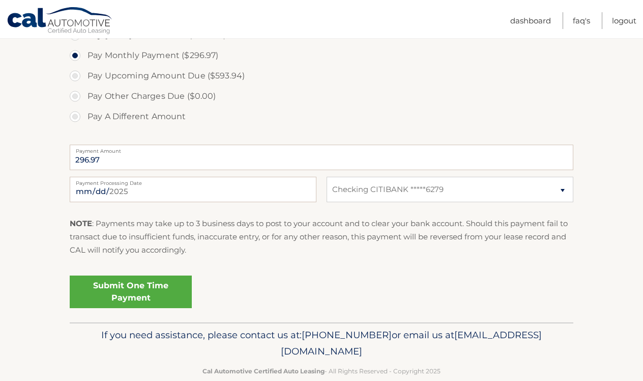 The height and width of the screenshot is (381, 643). I want to click on strong: Cal Automotive Certified Auto Leasing, so click(264, 370).